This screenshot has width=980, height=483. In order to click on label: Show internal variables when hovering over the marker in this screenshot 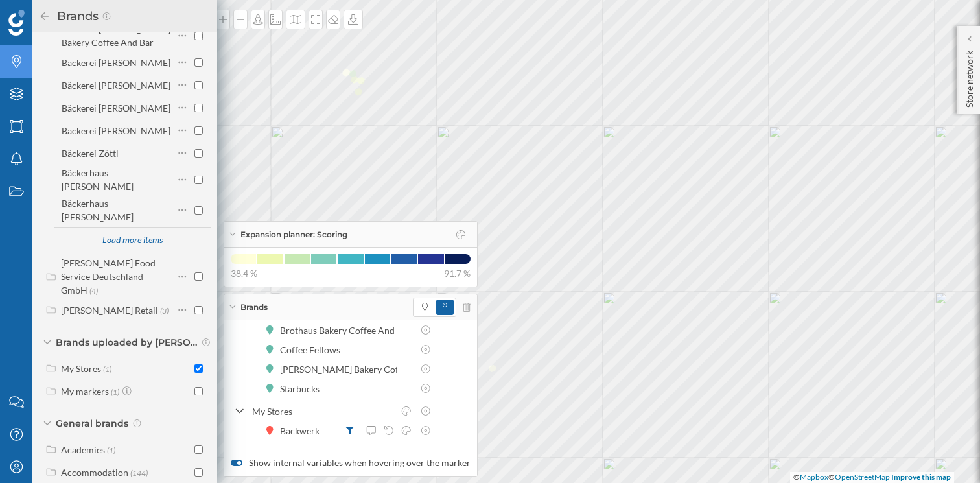, I will do `click(350, 463)`.